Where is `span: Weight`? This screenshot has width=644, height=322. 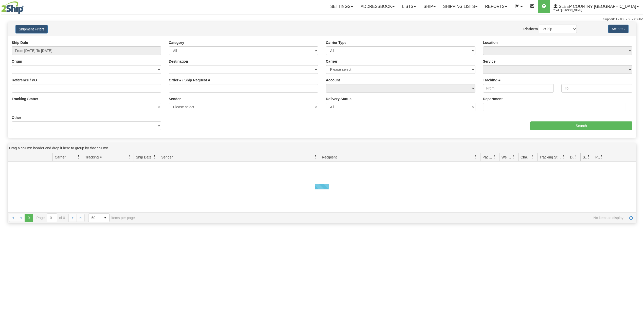
span: Weight is located at coordinates (507, 157).